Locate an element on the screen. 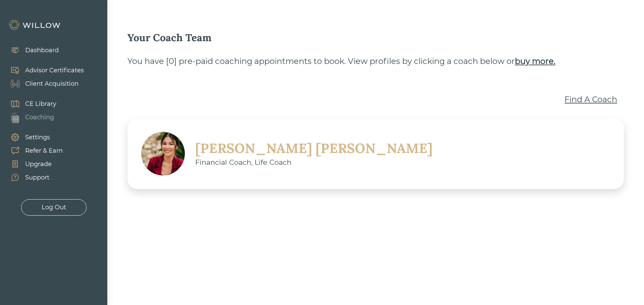 This screenshot has height=305, width=644. div: Find A Coach is located at coordinates (591, 99).